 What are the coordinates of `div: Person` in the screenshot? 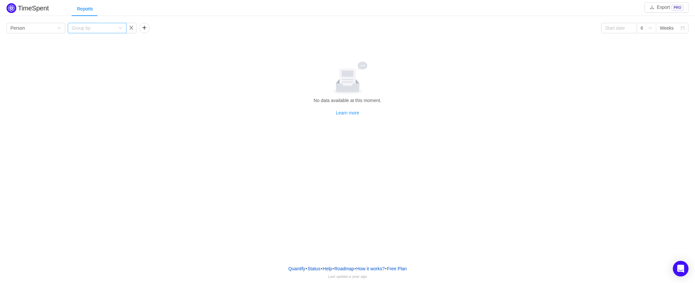 It's located at (18, 28).